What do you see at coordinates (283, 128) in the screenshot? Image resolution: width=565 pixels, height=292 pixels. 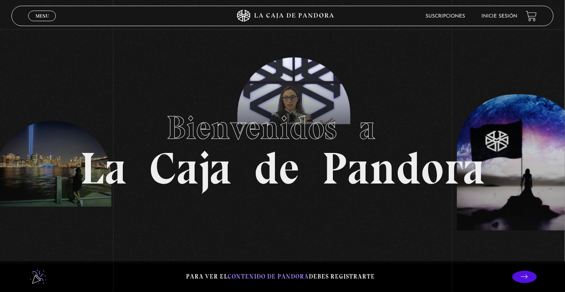 I see `span: Bienvenidos a` at bounding box center [283, 128].